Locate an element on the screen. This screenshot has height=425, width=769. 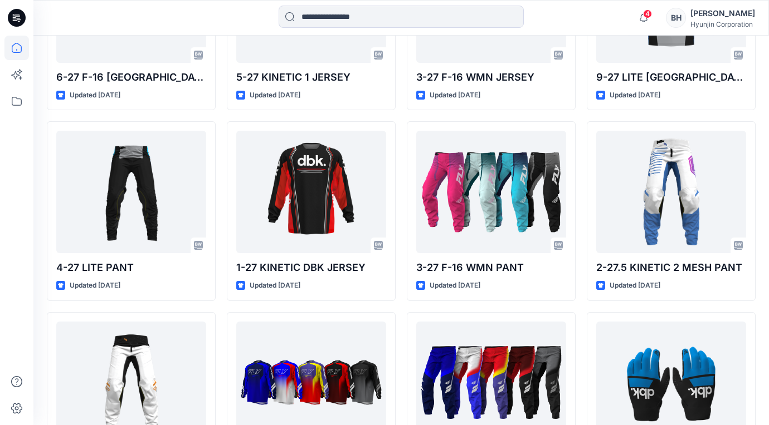
a: 1-27 KINETIC DBK JERSEY is located at coordinates (311, 192).